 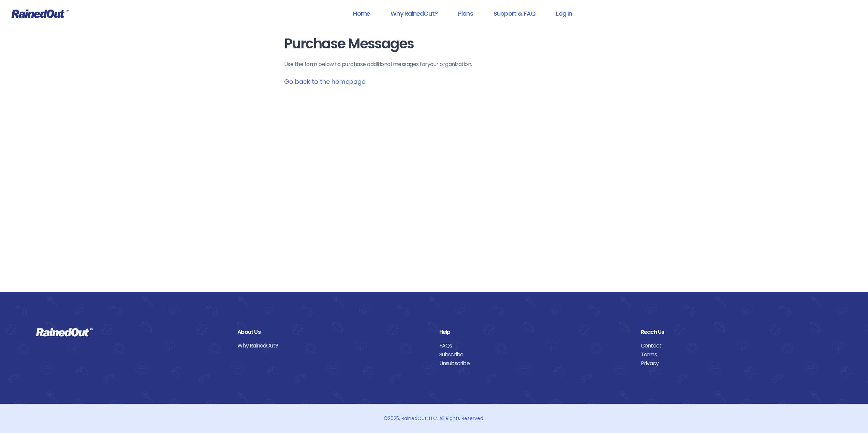 What do you see at coordinates (333, 332) in the screenshot?
I see `div: About Us` at bounding box center [333, 332].